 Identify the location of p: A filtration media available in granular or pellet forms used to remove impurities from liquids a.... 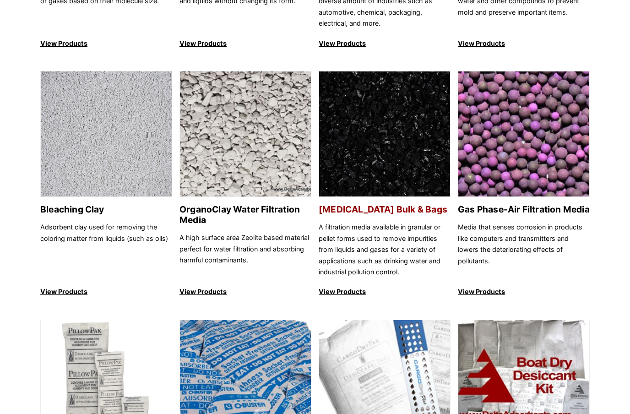
(384, 249).